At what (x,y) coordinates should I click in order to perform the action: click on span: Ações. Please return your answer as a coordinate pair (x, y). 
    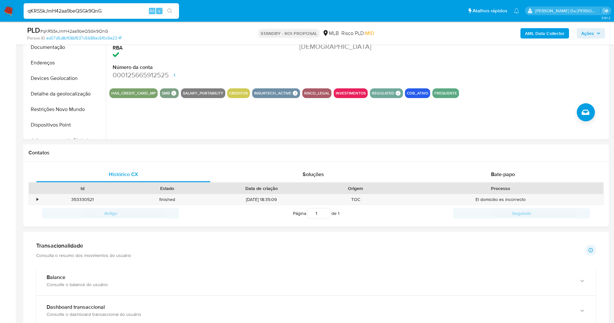
    Looking at the image, I should click on (587, 33).